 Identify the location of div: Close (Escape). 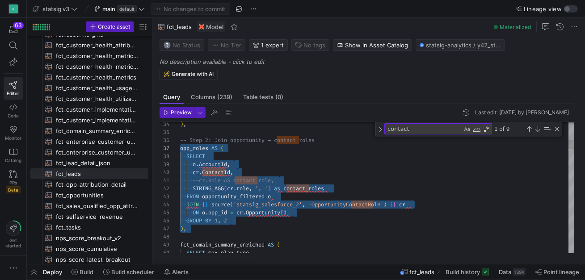
(557, 129).